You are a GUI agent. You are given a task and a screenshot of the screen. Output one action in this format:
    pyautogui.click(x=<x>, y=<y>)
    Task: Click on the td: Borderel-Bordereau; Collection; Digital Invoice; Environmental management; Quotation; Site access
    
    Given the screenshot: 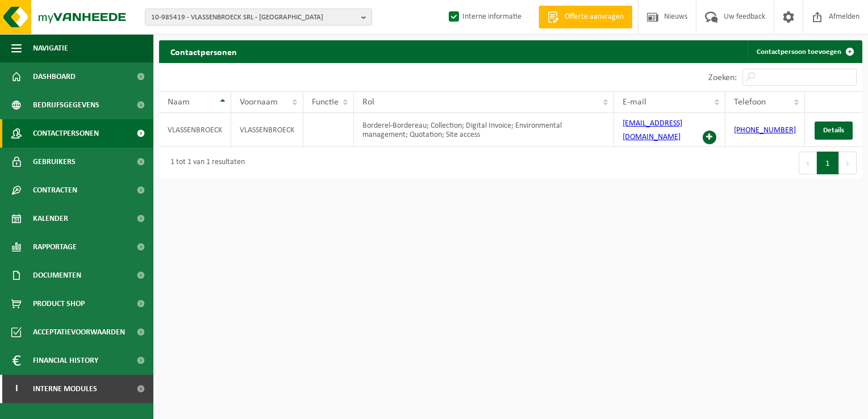 What is the action you would take?
    pyautogui.click(x=484, y=130)
    